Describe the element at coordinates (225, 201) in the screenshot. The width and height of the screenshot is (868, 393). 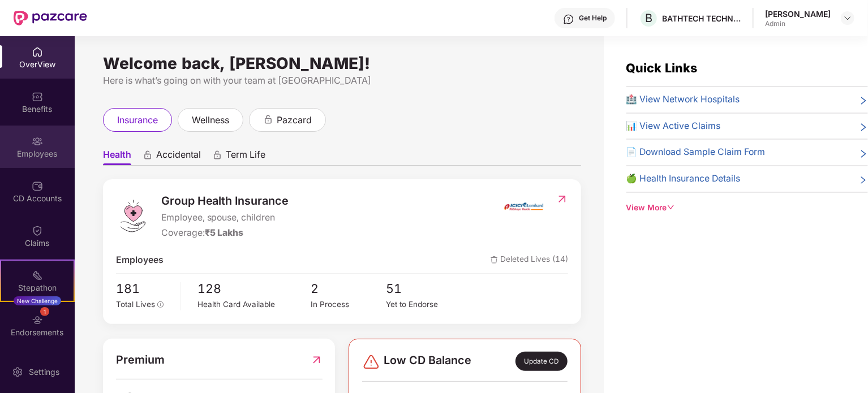
I see `span: Group Health Insurance` at that location.